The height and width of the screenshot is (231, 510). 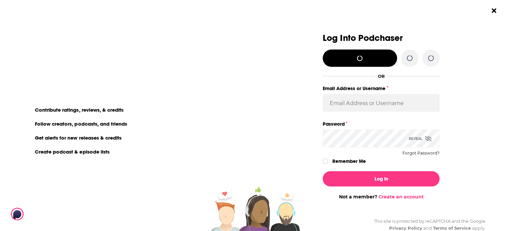 I want to click on li: Get alerts for new releases & credits, so click(x=78, y=138).